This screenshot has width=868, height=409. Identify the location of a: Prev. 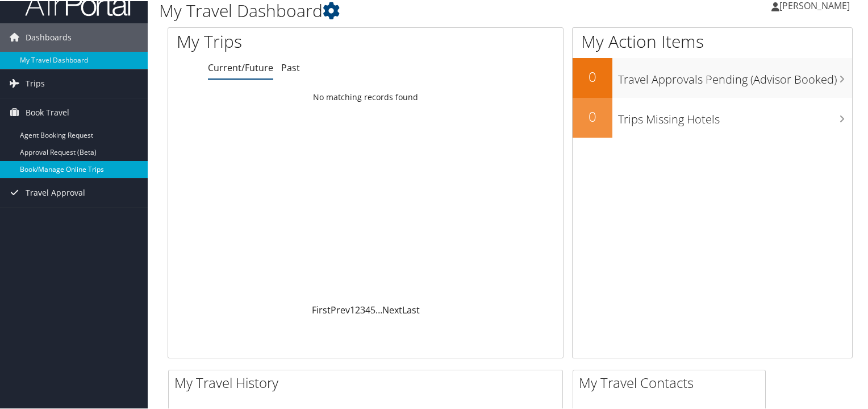
(340, 309).